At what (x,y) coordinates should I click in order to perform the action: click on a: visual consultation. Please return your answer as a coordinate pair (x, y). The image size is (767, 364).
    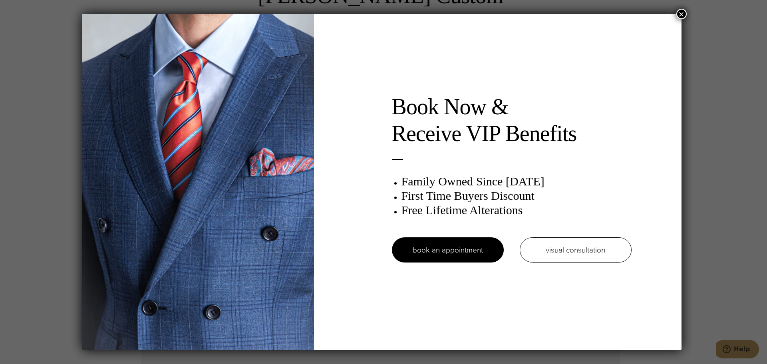
    Looking at the image, I should click on (576, 250).